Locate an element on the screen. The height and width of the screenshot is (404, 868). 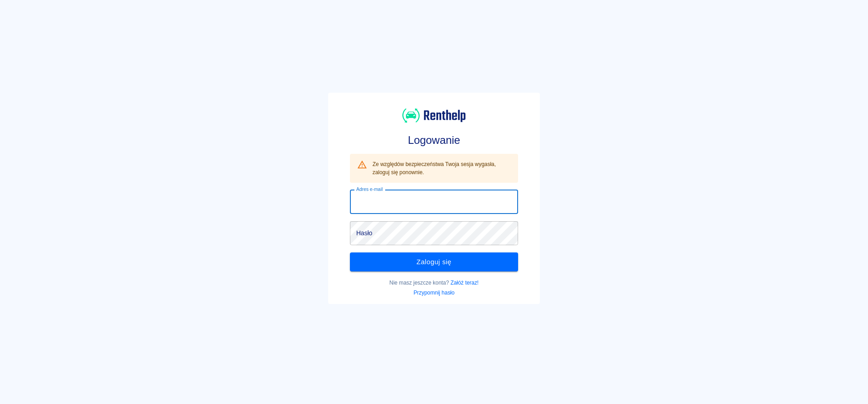
a: Przypomnij hasło is located at coordinates (434, 292).